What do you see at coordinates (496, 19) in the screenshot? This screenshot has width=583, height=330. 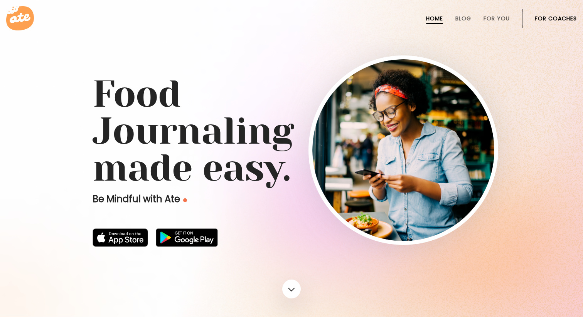 I see `a: For You` at bounding box center [496, 19].